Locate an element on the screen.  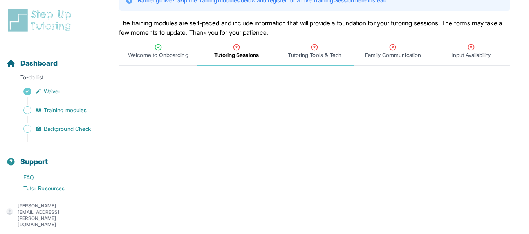
span: Waiver is located at coordinates (52, 92).